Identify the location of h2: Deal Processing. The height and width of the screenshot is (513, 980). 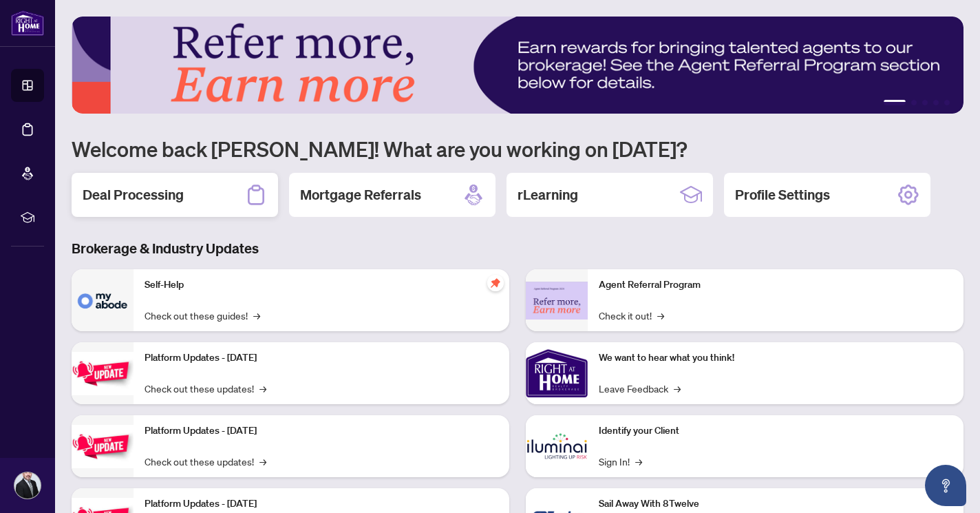
(133, 195).